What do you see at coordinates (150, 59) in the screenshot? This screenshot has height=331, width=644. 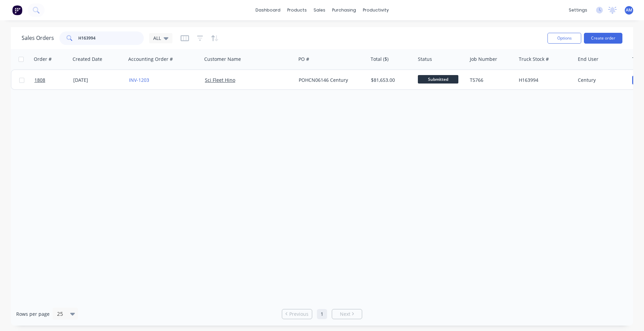 I see `div: Accounting Order #` at bounding box center [150, 59].